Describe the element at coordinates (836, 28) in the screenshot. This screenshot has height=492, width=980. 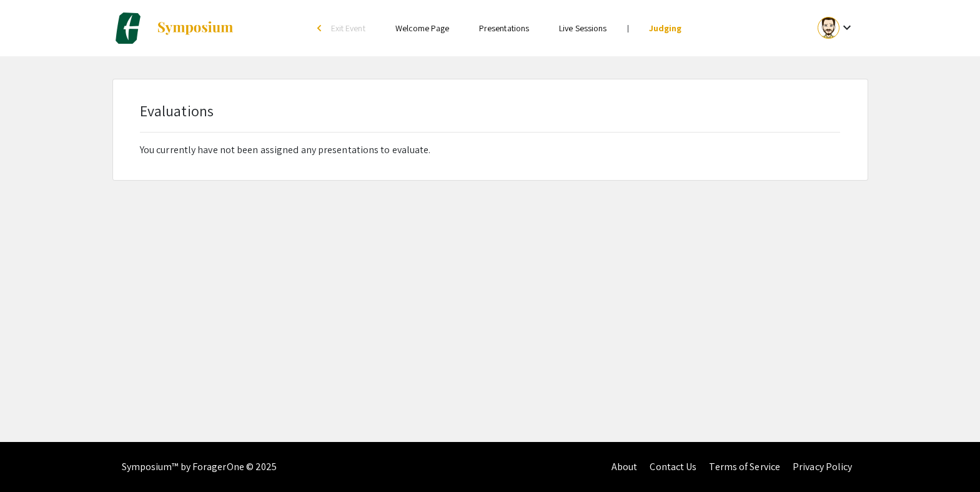
I see `button: Expand account dropdown` at that location.